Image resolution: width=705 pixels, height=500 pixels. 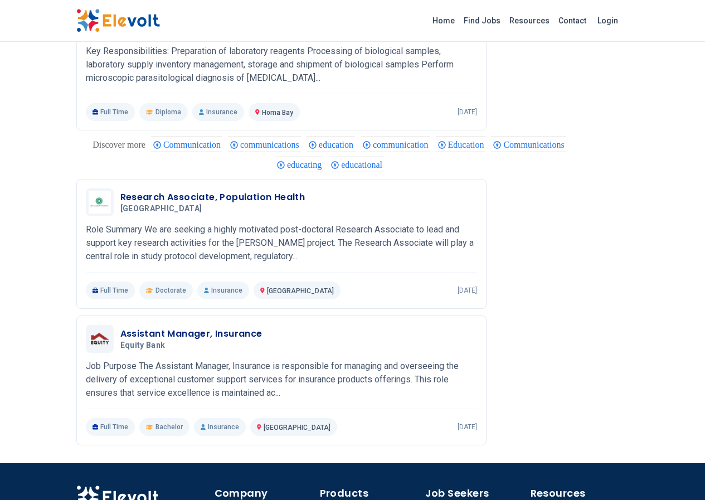 What do you see at coordinates (100, 202) in the screenshot?
I see `img: Aga khan University` at bounding box center [100, 202].